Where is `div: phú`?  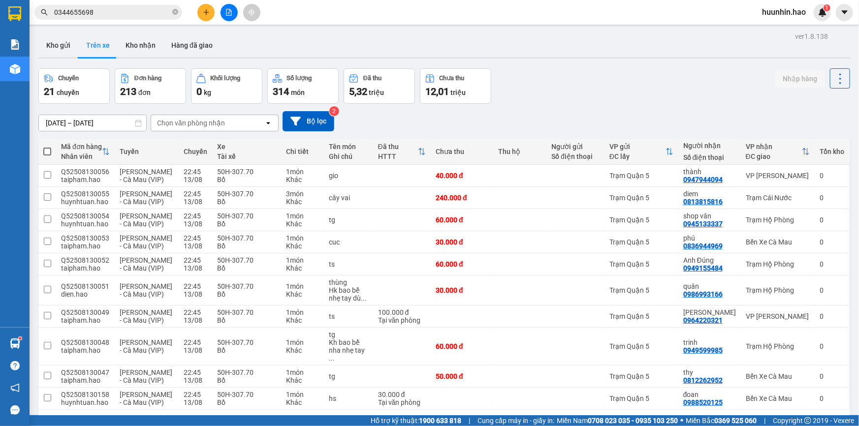 div: phú is located at coordinates (709, 238).